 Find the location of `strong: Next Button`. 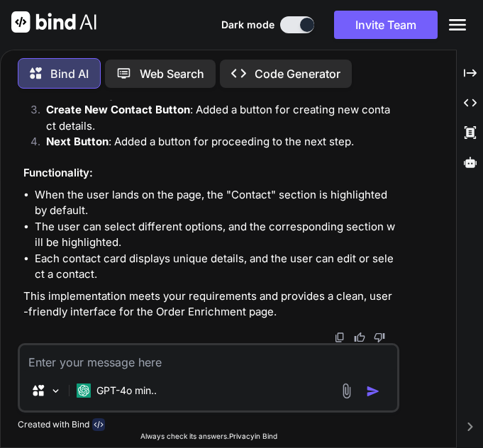

strong: Next Button is located at coordinates (77, 142).